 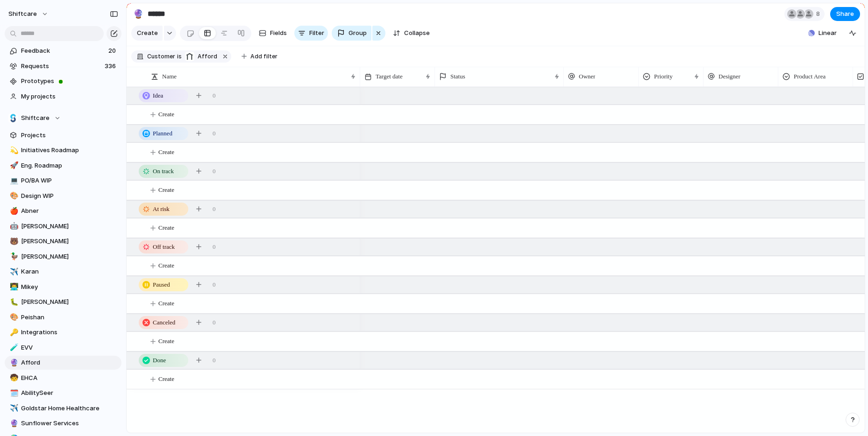 I want to click on span: Status, so click(x=458, y=77).